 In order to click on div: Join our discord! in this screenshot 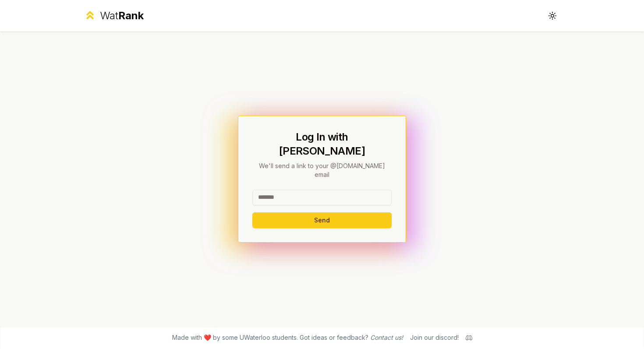, I will do `click(434, 337)`.